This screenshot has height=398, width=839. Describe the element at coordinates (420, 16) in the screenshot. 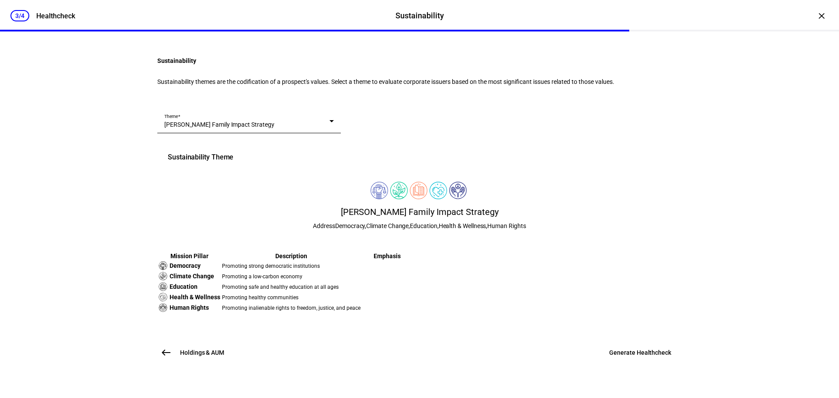

I see `div: Sustainability` at that location.